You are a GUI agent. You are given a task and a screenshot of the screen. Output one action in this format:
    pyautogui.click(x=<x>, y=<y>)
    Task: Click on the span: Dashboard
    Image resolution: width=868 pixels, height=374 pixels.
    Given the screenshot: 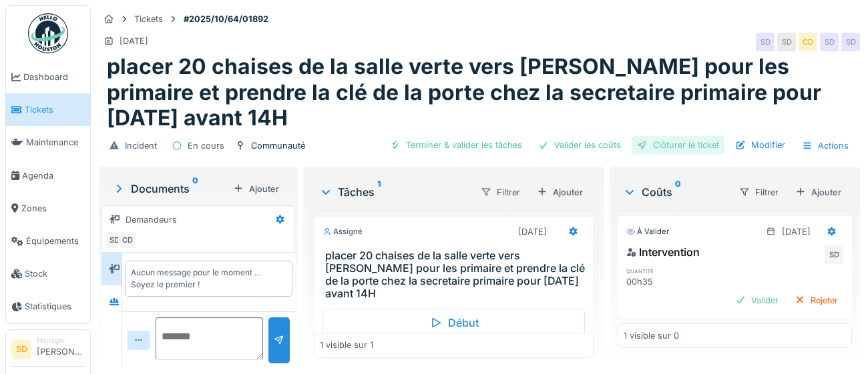 What is the action you would take?
    pyautogui.click(x=54, y=77)
    